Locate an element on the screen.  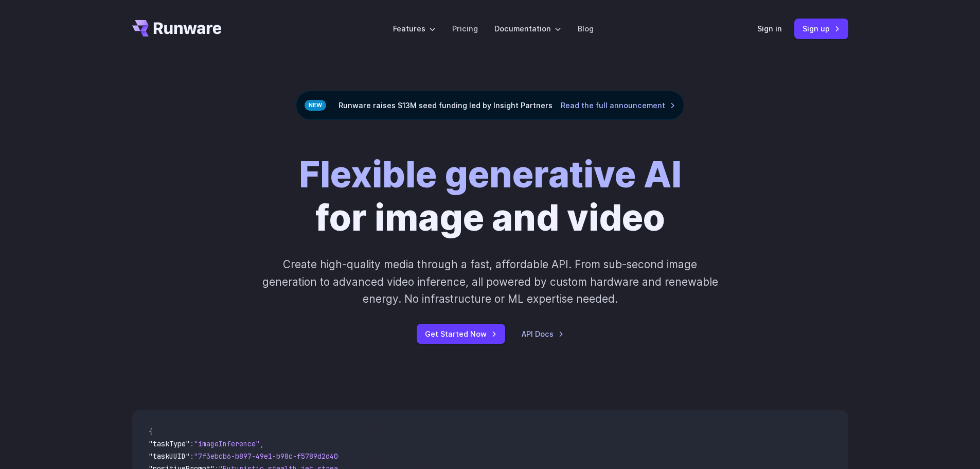
a: Pricing is located at coordinates (465, 28).